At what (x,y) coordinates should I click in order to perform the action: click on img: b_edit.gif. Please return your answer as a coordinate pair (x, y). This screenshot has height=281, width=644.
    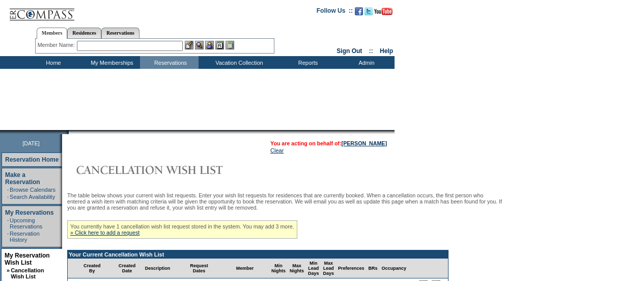
    Looking at the image, I should click on (189, 45).